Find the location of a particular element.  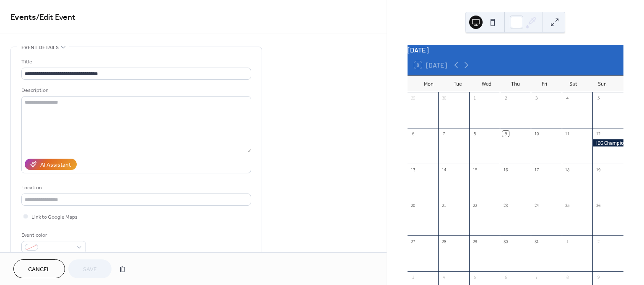

div: Sun is located at coordinates (602, 84).